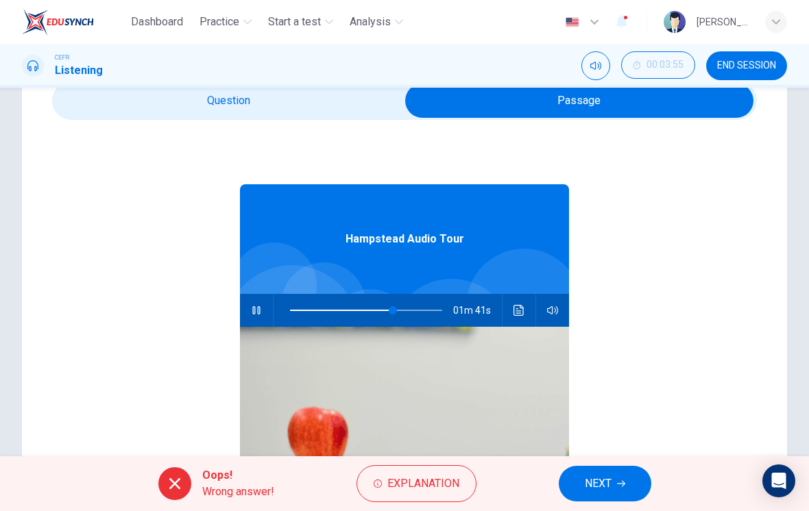 The image size is (809, 511). I want to click on img: Profile picture, so click(674, 22).